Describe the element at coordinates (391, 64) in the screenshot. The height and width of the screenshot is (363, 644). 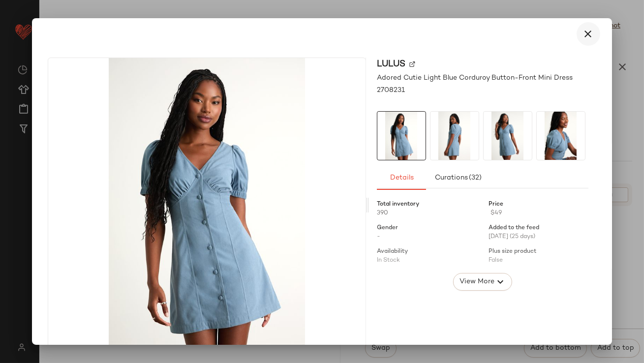
I see `span: Lulus` at that location.